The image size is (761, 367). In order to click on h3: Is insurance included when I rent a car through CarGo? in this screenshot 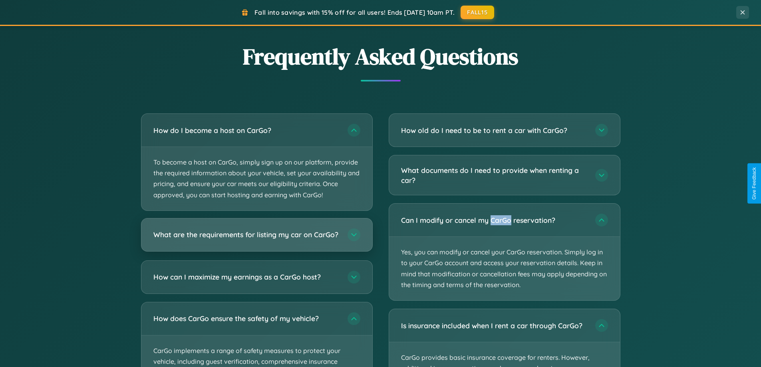, I will do `click(494, 325)`.